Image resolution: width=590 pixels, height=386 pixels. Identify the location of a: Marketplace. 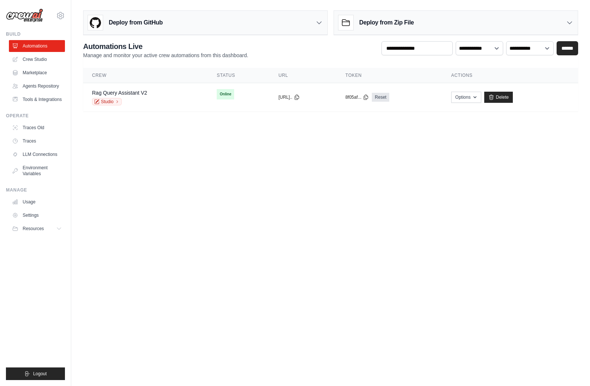
(37, 73).